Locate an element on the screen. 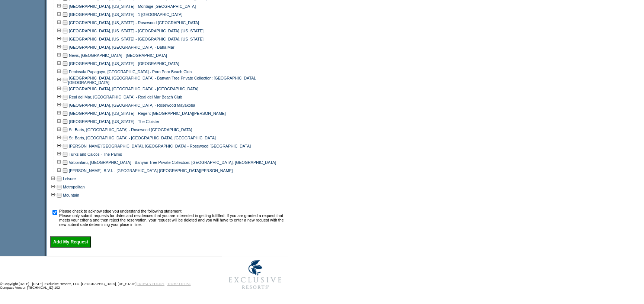  a: Mountain is located at coordinates (71, 195).